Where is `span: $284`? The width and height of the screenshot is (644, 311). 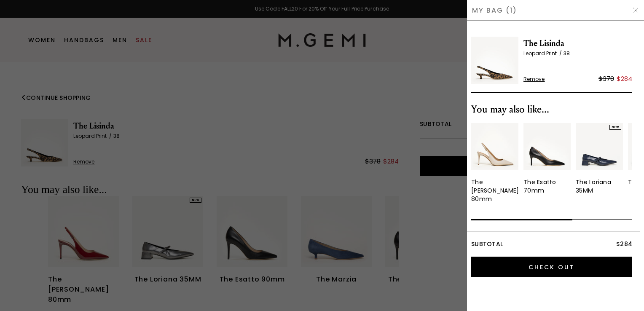 span: $284 is located at coordinates (625, 244).